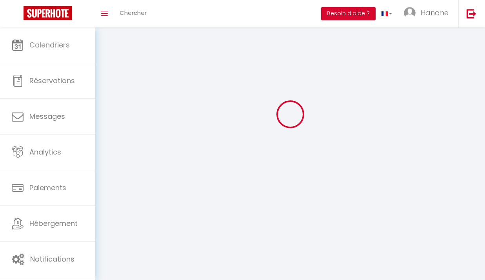  Describe the element at coordinates (45, 152) in the screenshot. I see `span: Analytics` at that location.